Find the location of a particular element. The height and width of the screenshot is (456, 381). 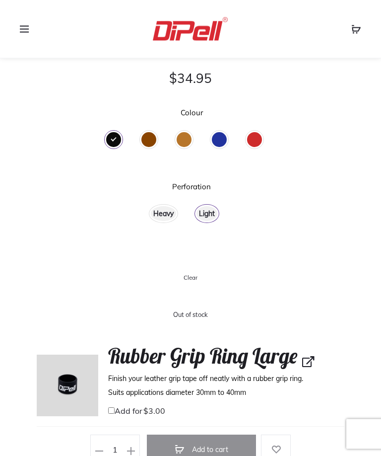

input: Add for$3.00 is located at coordinates (111, 411).